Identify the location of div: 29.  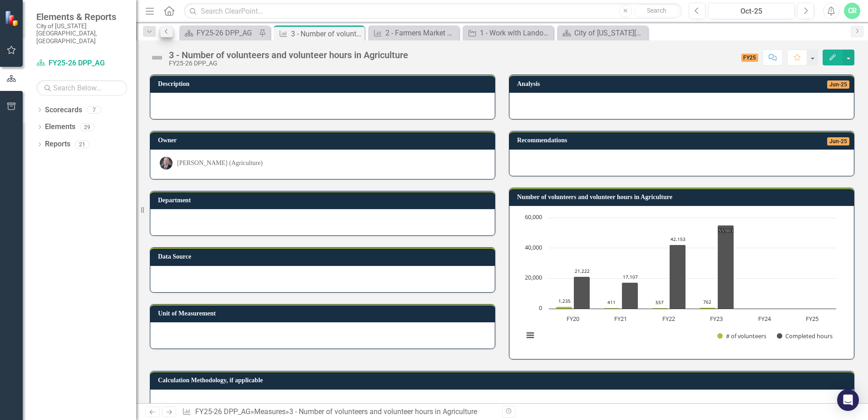
(87, 127).